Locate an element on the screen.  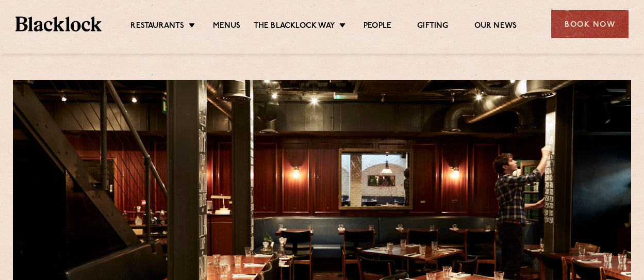
a: Gifting is located at coordinates (433, 27).